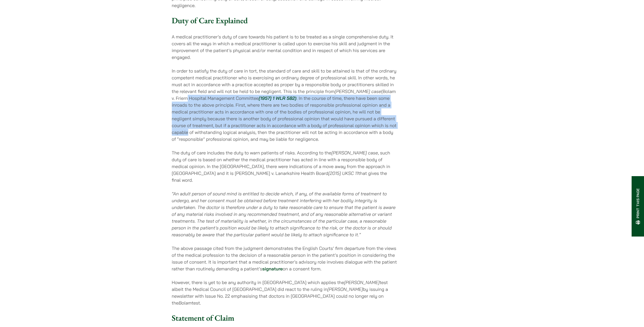 This screenshot has height=327, width=644. Describe the element at coordinates (284, 166) in the screenshot. I see `p: The duty of care includes the duty to warn patients of risks. According to the , such duty of car...` at that location.